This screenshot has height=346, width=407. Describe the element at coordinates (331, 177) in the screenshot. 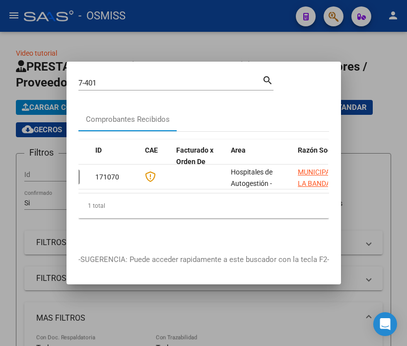

I see `div: 30675264194` at that location.